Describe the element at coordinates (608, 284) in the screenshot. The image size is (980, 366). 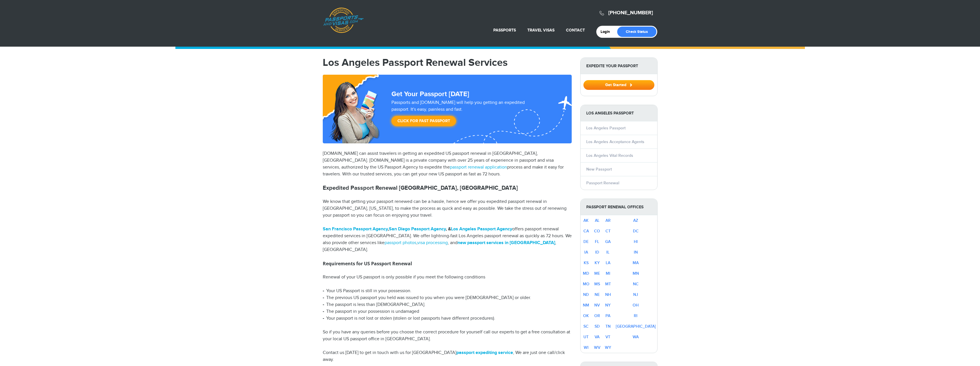
I see `a: MT` at that location.